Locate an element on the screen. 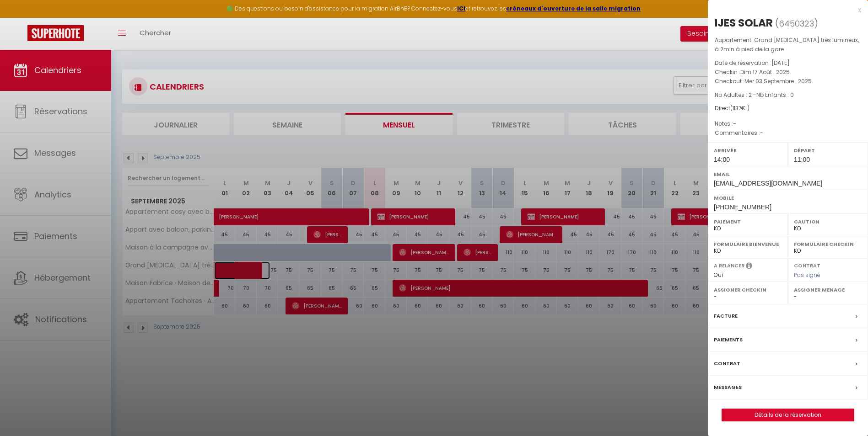  i: Sélectionner OUI si vous souhaiter envoyer les séquences de messages post-checkout is located at coordinates (749, 267).